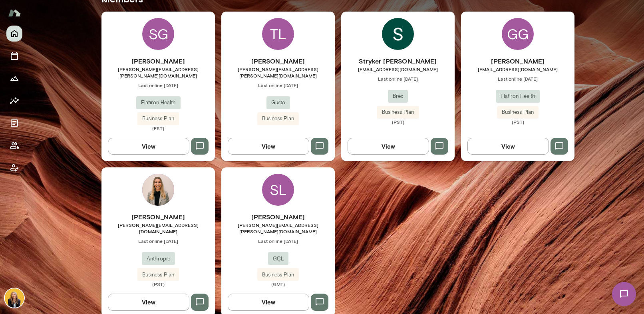 The width and height of the screenshot is (644, 314). What do you see at coordinates (278, 102) in the screenshot?
I see `span: Gusto` at bounding box center [278, 102].